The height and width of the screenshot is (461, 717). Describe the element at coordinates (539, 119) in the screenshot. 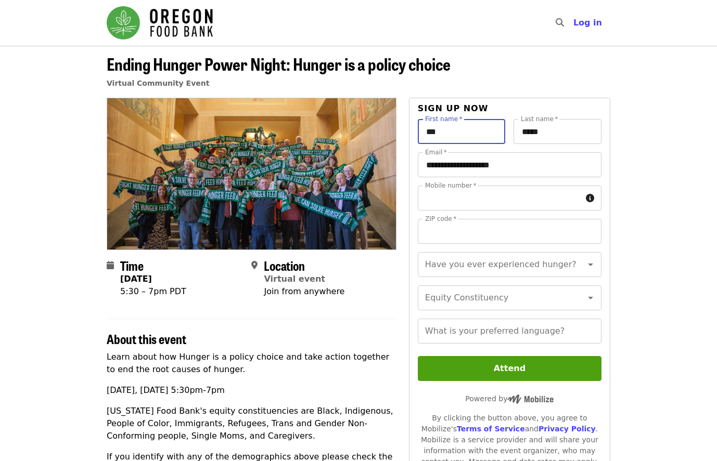

I see `label: Last name` at that location.